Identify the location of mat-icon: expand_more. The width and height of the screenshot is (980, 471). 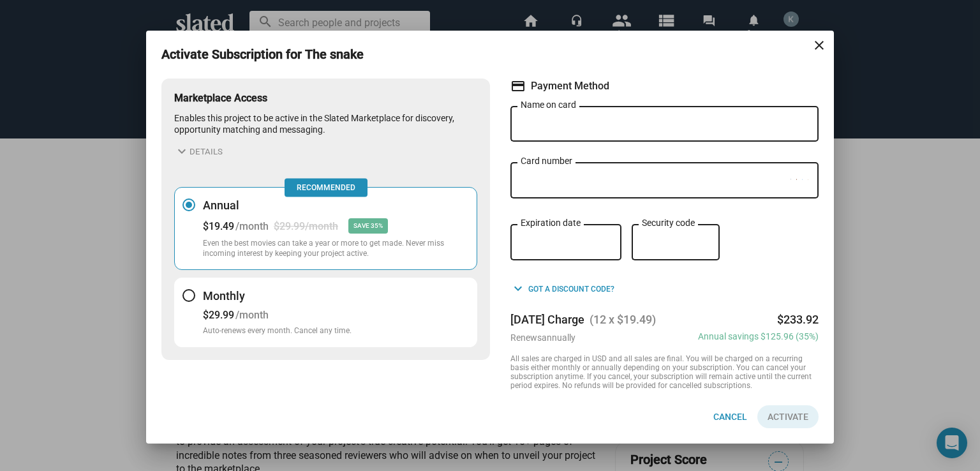
(182, 151).